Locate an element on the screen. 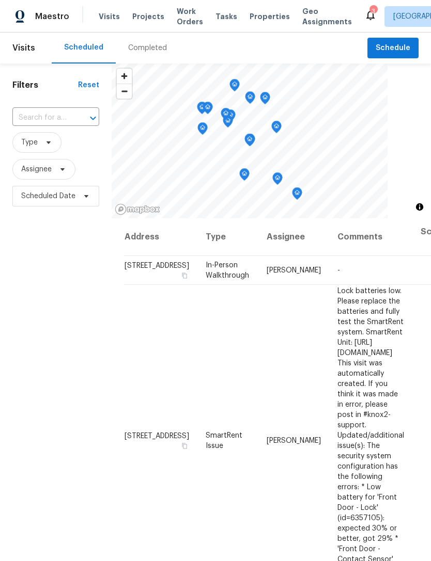 The width and height of the screenshot is (431, 561). th: Assignee is located at coordinates (293, 237).